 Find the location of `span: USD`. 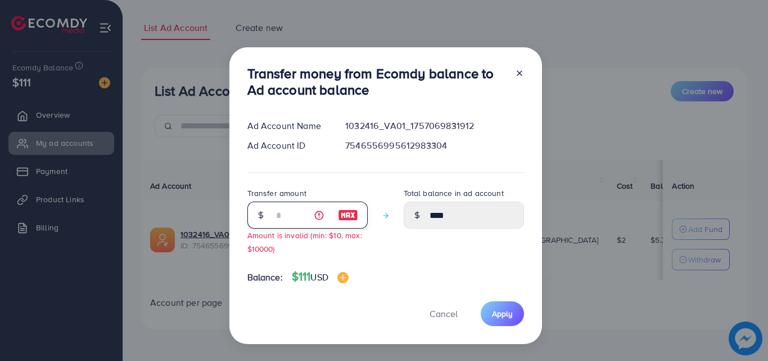

span: USD is located at coordinates (319, 277).